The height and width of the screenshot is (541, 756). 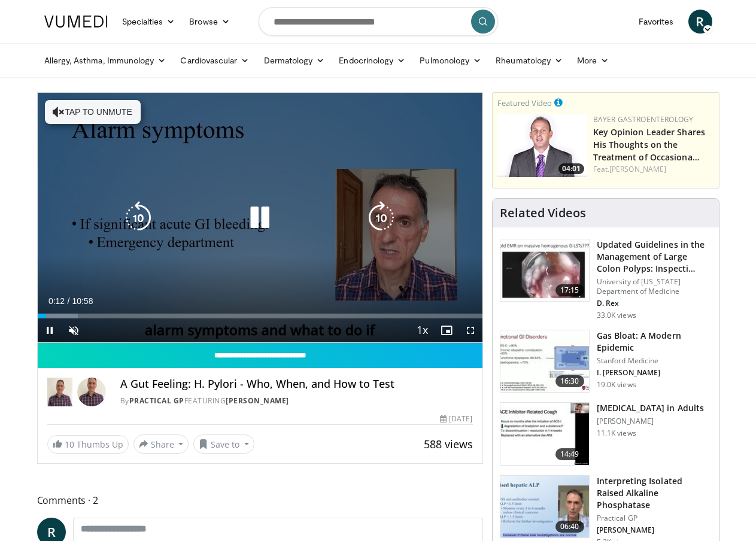 I want to click on p: D. Rex, so click(x=655, y=303).